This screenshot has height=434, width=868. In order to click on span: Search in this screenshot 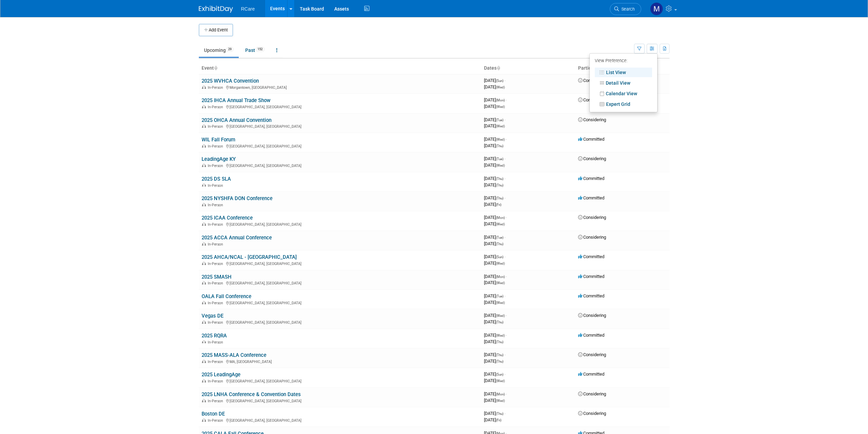, I will do `click(627, 9)`.